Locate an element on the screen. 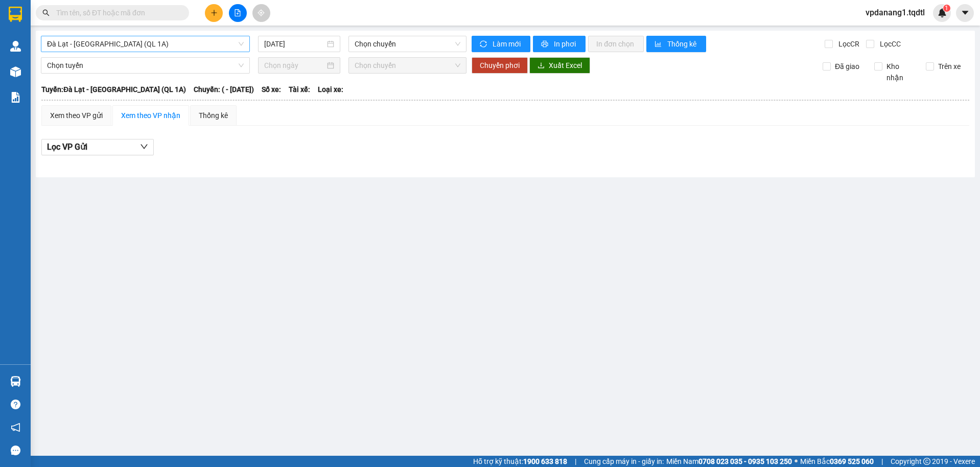 Image resolution: width=980 pixels, height=467 pixels. span: notification is located at coordinates (15, 427).